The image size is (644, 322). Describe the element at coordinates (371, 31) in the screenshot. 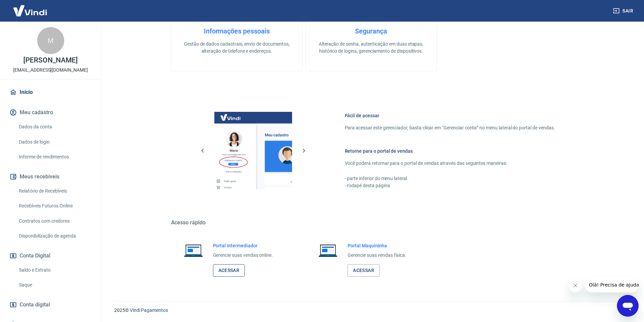

I see `h4: Segurança` at that location.